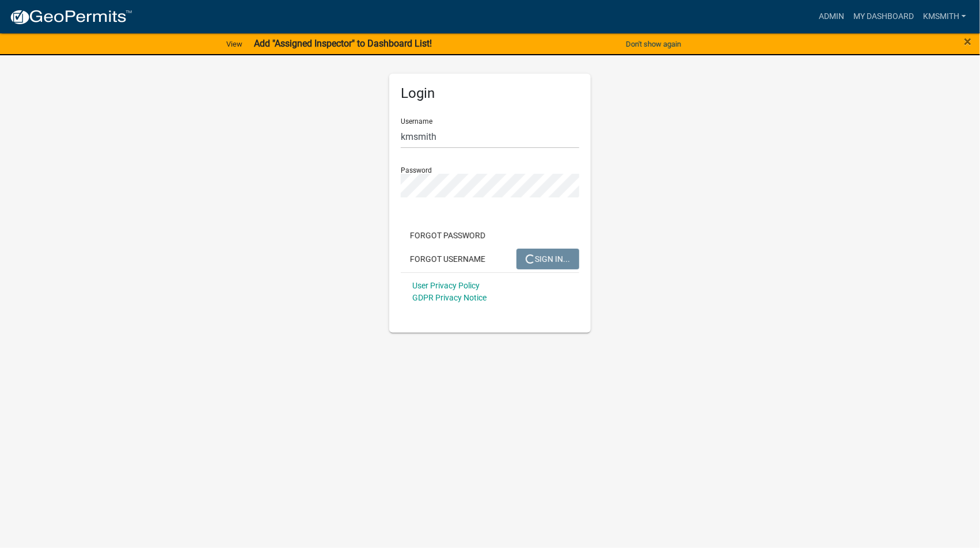 This screenshot has height=548, width=980. What do you see at coordinates (548, 259) in the screenshot?
I see `span: SIGN IN...` at bounding box center [548, 259].